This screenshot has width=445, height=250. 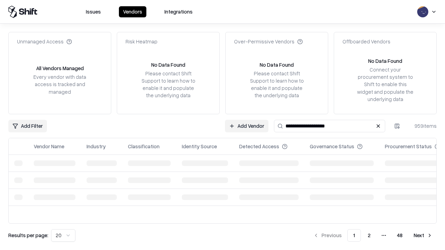 What do you see at coordinates (268, 41) in the screenshot?
I see `div: Over-Permissive Vendors` at bounding box center [268, 41].